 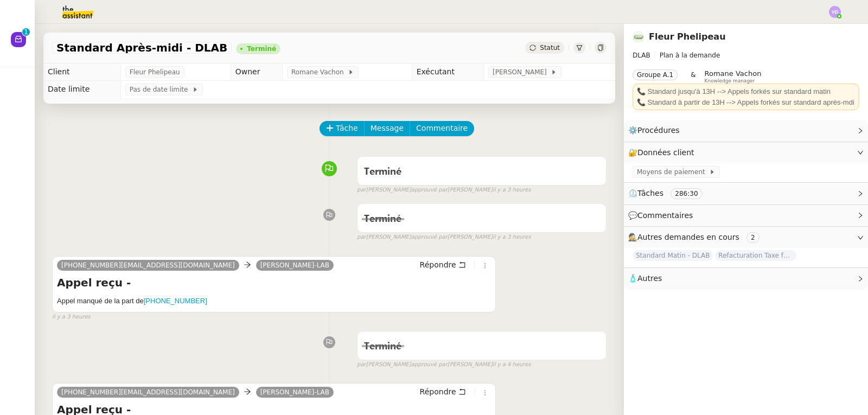 What do you see at coordinates (688, 237) in the screenshot?
I see `span: Autres demandes en cours` at bounding box center [688, 237].